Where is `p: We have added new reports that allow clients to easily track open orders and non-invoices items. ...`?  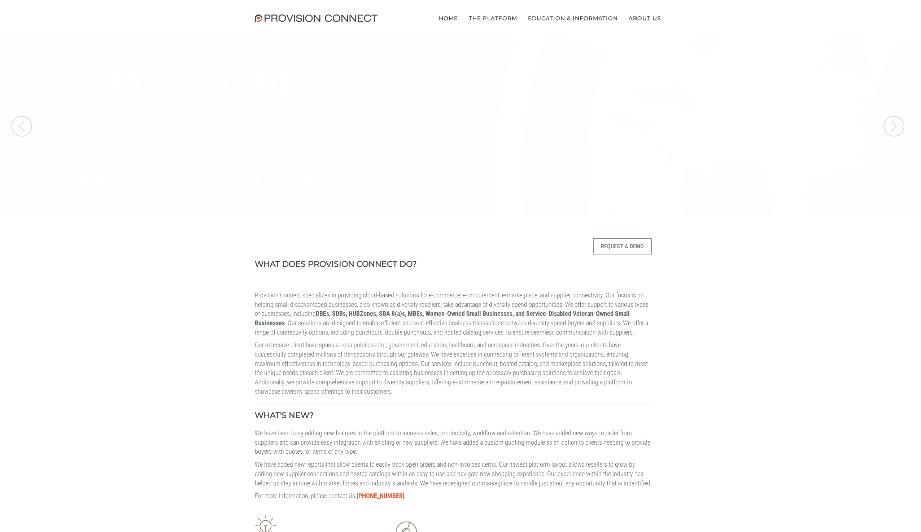 p: We have added new reports that allow clients to easily track open orders and non-invoices items. ... is located at coordinates (453, 473).